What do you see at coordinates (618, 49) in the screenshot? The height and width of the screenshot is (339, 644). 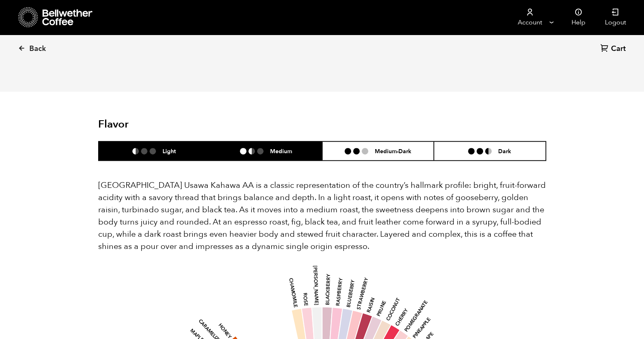 I see `span: Cart` at bounding box center [618, 49].